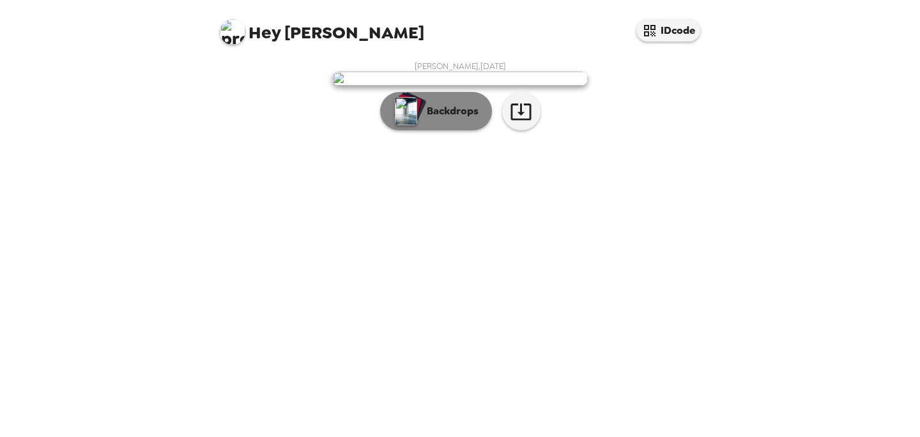 Image resolution: width=920 pixels, height=437 pixels. I want to click on p: Backdrops, so click(449, 111).